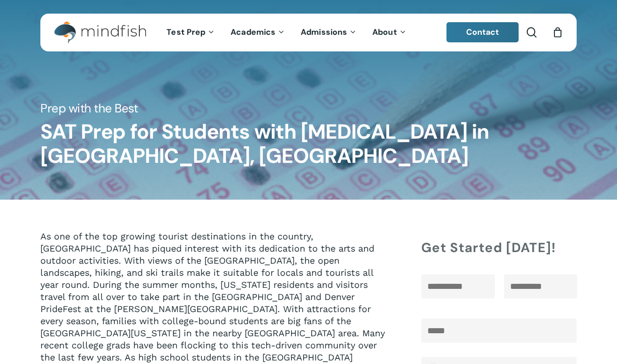 Image resolution: width=617 pixels, height=364 pixels. What do you see at coordinates (483, 32) in the screenshot?
I see `span: Contact` at bounding box center [483, 32].